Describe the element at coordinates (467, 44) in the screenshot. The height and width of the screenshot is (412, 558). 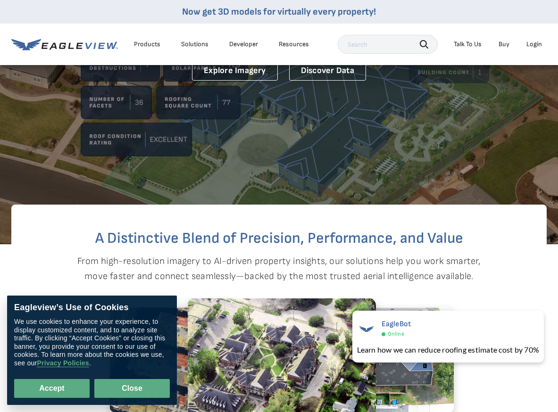
I see `div: Talk To Us` at that location.